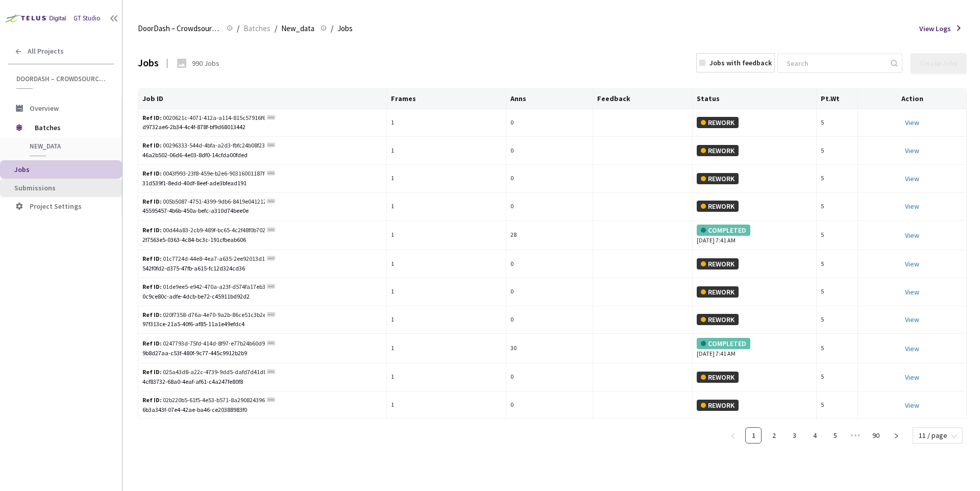 The width and height of the screenshot is (980, 491). Describe the element at coordinates (938, 435) in the screenshot. I see `span: 11 / page` at that location.